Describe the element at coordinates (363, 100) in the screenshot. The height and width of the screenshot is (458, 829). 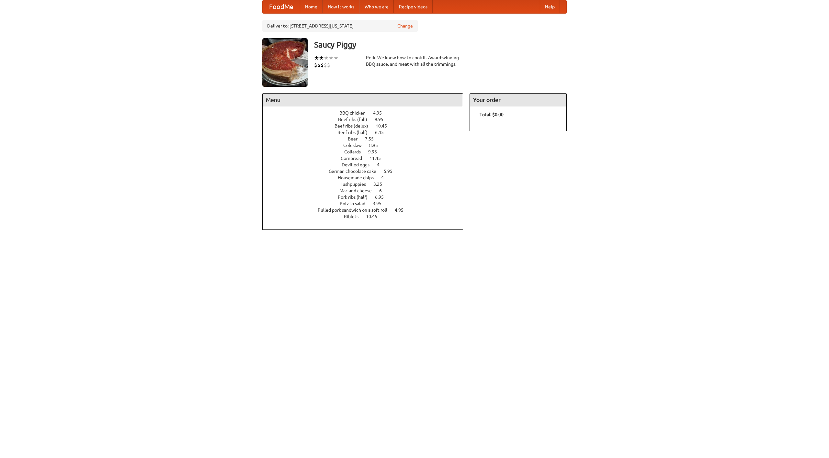
I see `h4: Menu` at that location.